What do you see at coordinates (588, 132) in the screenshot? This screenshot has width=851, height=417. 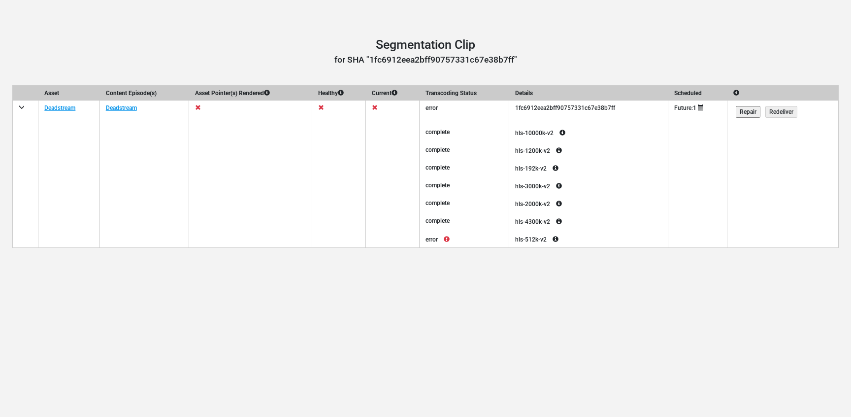 I see `div: hls-10000k-v2` at bounding box center [588, 132].